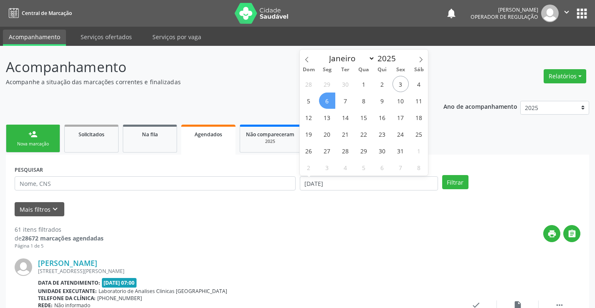 This screenshot has width=595, height=308. Describe the element at coordinates (400, 84) in the screenshot. I see `span: Outubro 3, 2025` at that location.